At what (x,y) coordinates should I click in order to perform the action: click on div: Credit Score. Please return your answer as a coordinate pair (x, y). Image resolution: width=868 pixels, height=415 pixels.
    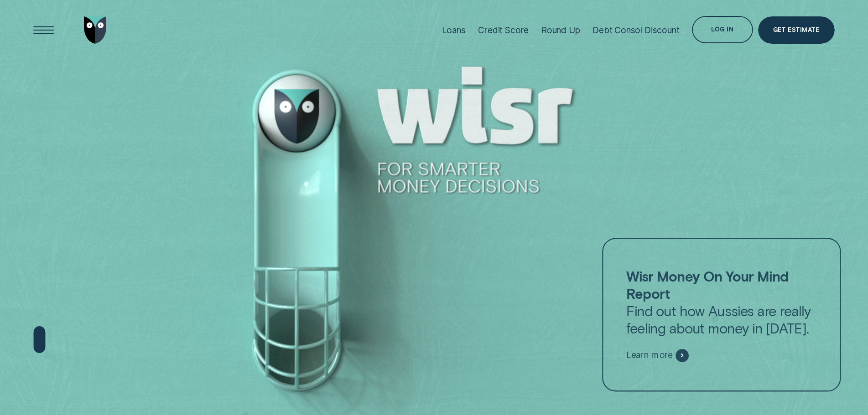
    Looking at the image, I should click on (503, 30).